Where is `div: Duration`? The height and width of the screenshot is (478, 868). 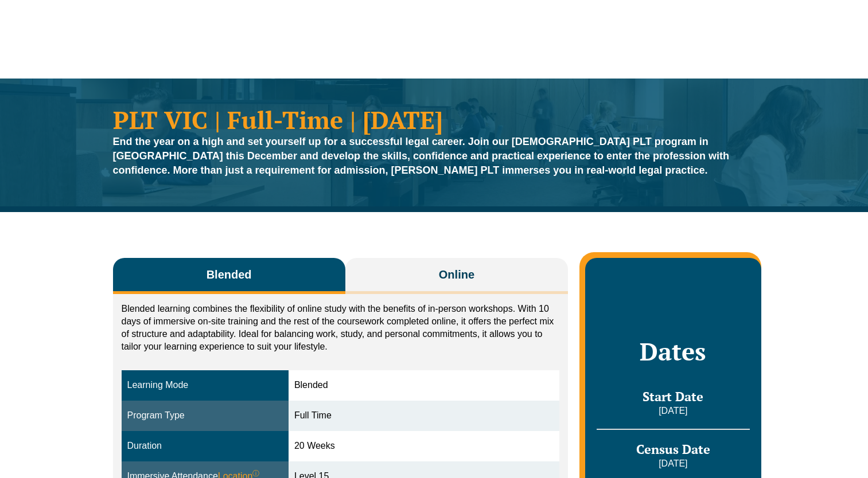 div: Duration is located at coordinates (205, 446).